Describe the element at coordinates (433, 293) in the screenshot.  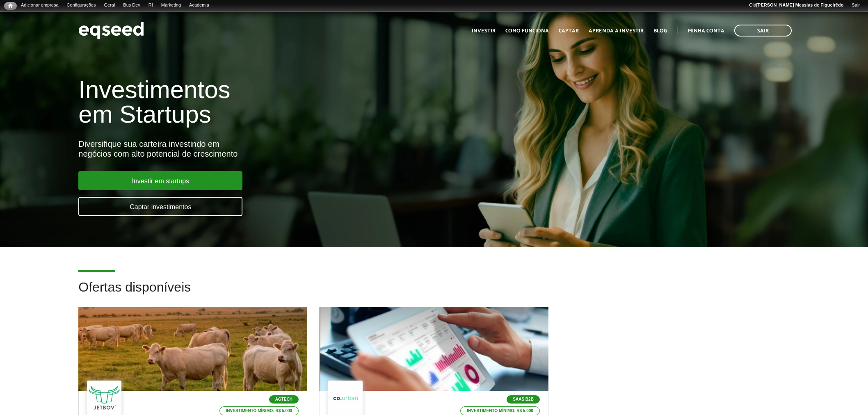
I see `h2: Ofertas disponíveis` at that location.